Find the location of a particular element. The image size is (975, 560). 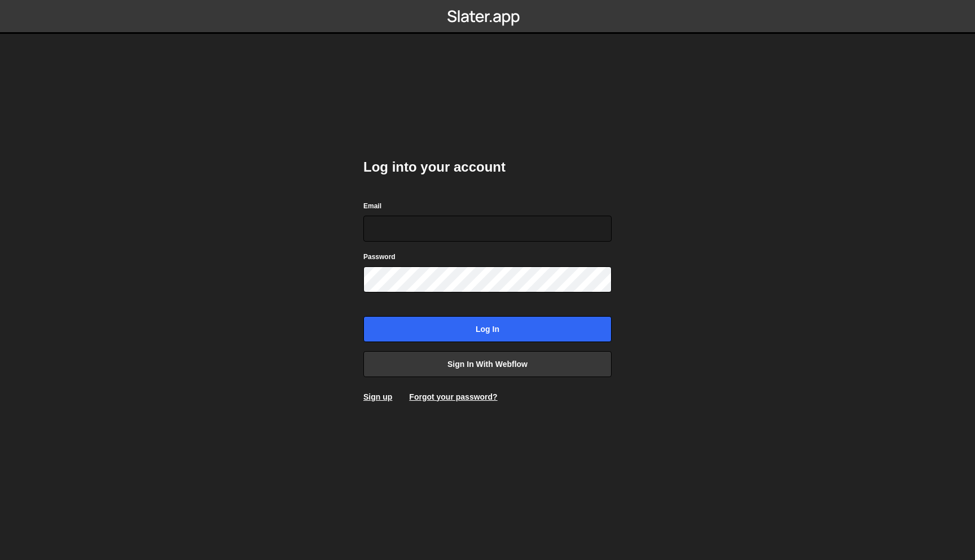

h2: Log into your account is located at coordinates (488, 167).